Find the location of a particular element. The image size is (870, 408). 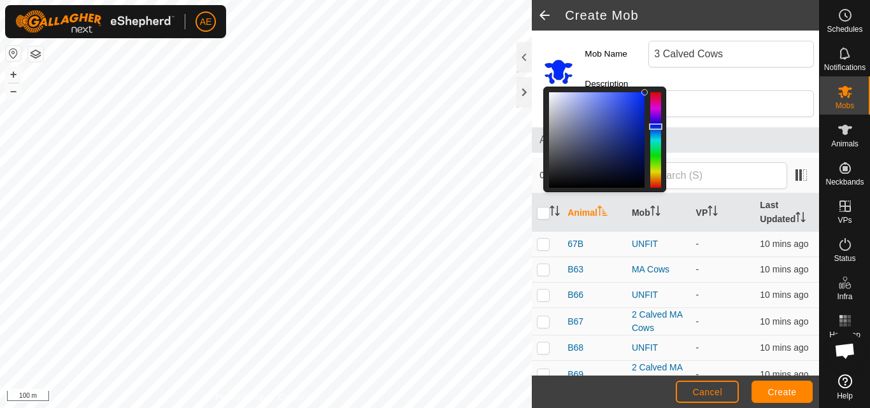

a: Help is located at coordinates (845, 387).